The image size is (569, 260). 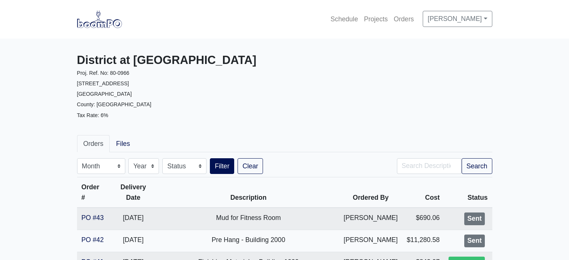 I want to click on a: Clear, so click(x=250, y=166).